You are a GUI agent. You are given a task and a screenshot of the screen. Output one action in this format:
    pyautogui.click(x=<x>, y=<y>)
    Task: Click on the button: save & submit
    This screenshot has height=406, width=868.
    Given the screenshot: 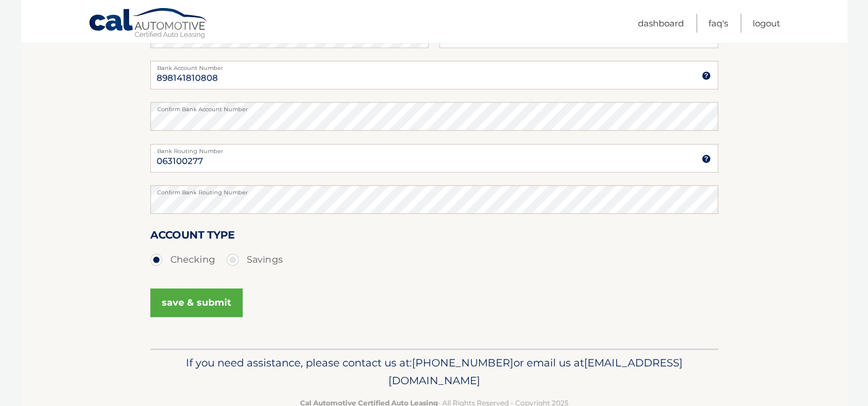 What is the action you would take?
    pyautogui.click(x=196, y=303)
    